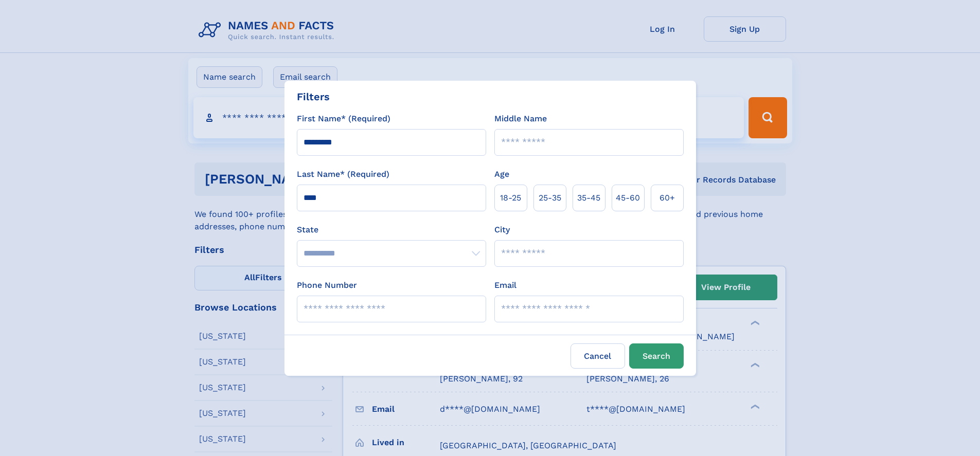  What do you see at coordinates (502, 230) in the screenshot?
I see `label: City` at bounding box center [502, 230].